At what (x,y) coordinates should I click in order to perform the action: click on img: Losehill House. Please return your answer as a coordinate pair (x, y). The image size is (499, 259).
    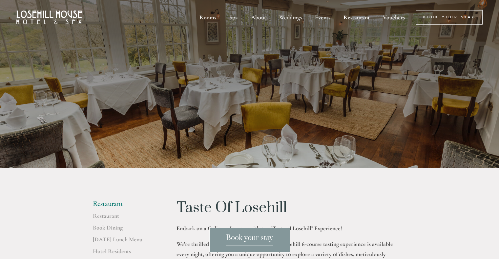
    Looking at the image, I should click on (49, 17).